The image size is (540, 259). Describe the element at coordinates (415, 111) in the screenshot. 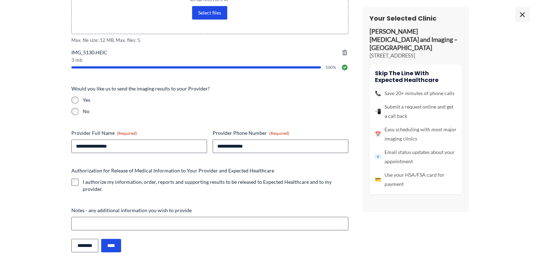

I see `li: Submit a request online and get a call back` at that location.